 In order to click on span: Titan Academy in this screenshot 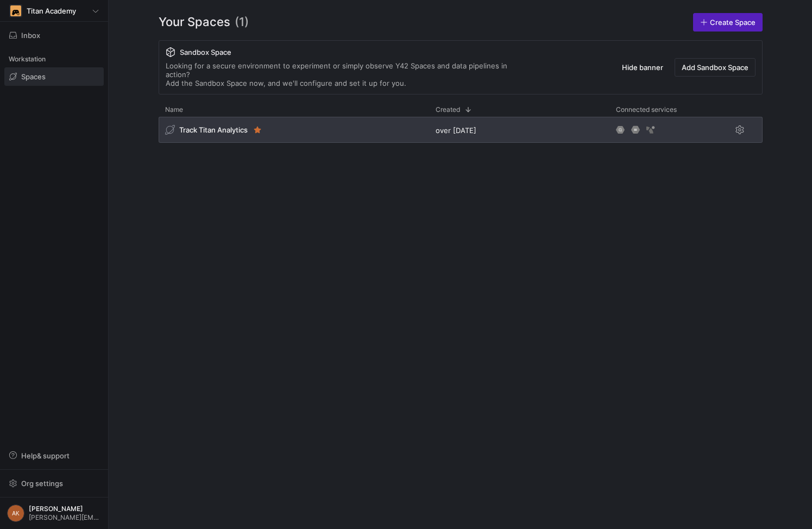, I will do `click(51, 11)`.